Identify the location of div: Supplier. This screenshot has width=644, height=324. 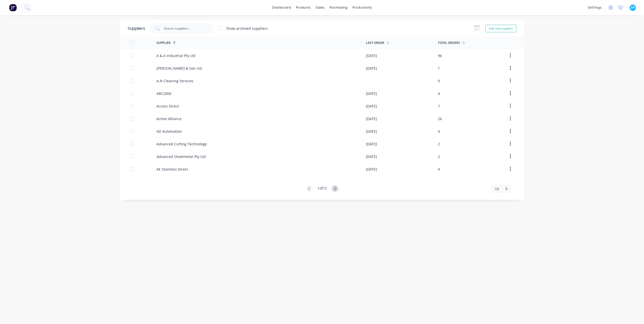
(164, 43).